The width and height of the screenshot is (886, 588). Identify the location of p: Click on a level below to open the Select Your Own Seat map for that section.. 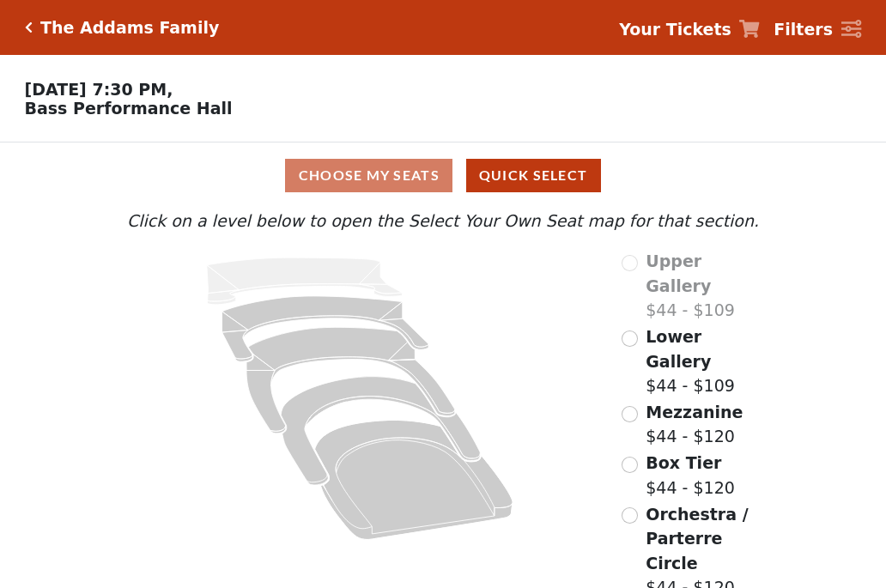
(443, 221).